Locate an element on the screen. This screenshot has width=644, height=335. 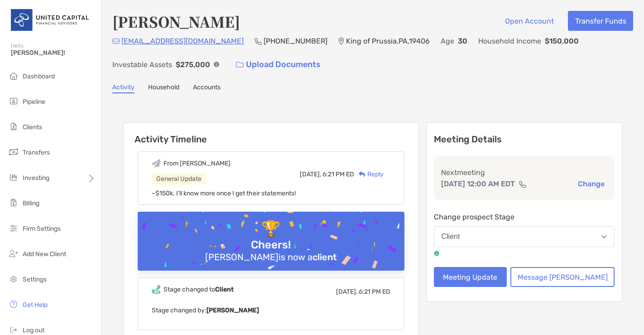
img: dashboard icon is located at coordinates (13, 75).